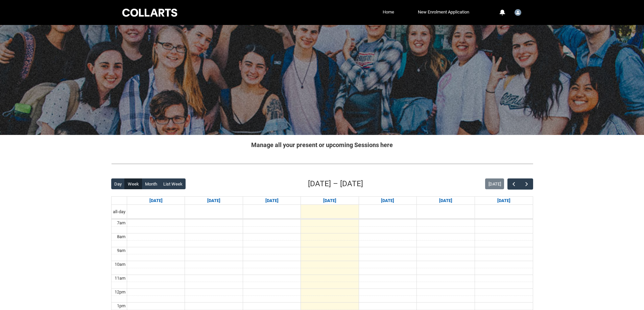  Describe the element at coordinates (322, 164) in the screenshot. I see `img: REDU_GREY_LINE` at that location.